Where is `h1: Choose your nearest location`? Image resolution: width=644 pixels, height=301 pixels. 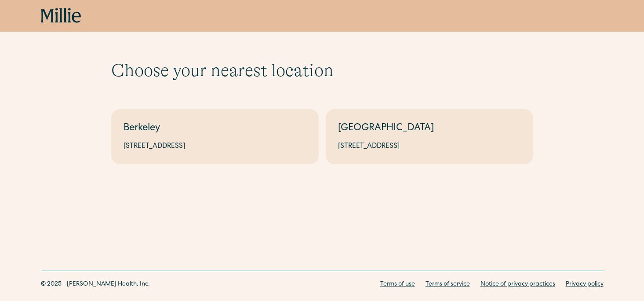
h1: Choose your nearest location is located at coordinates (322, 70).